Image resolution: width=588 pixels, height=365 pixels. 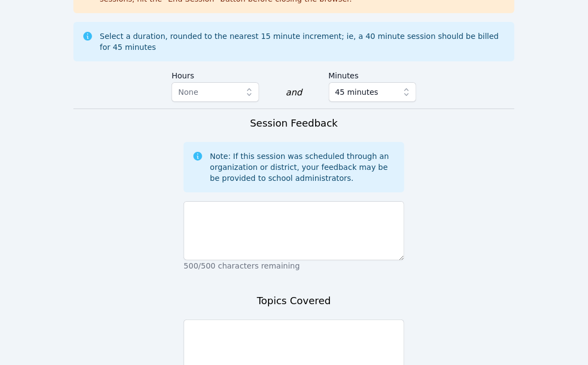 I want to click on p: 500/500 characters remaining, so click(x=294, y=266).